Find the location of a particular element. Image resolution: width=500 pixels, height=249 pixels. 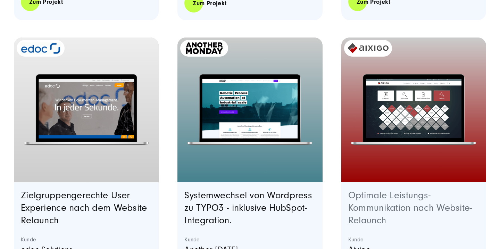

img: logo_aixigo is located at coordinates (368, 48).